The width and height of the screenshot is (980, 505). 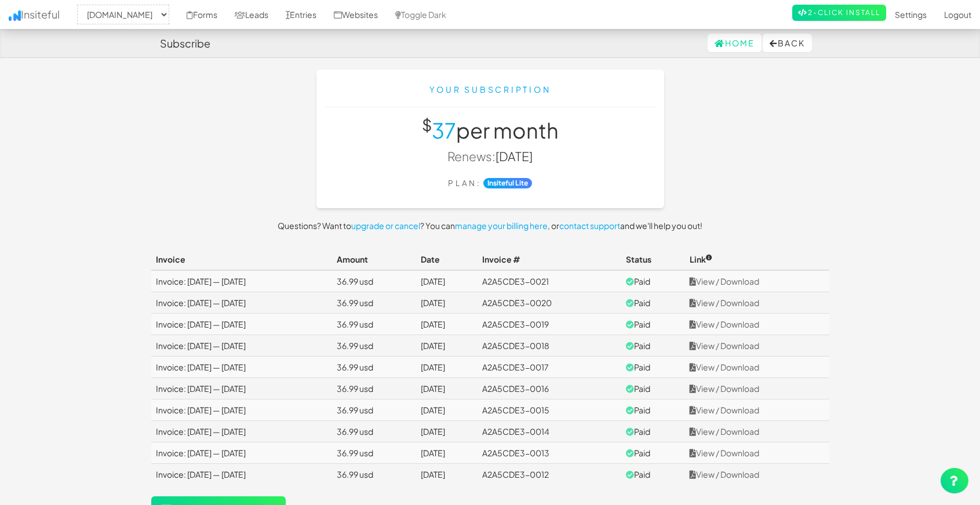 What do you see at coordinates (701, 259) in the screenshot?
I see `span: Link` at bounding box center [701, 259].